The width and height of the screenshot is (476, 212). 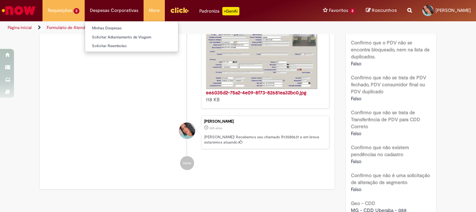 What do you see at coordinates (381, 10) in the screenshot?
I see `a: Rascunhos` at bounding box center [381, 10].